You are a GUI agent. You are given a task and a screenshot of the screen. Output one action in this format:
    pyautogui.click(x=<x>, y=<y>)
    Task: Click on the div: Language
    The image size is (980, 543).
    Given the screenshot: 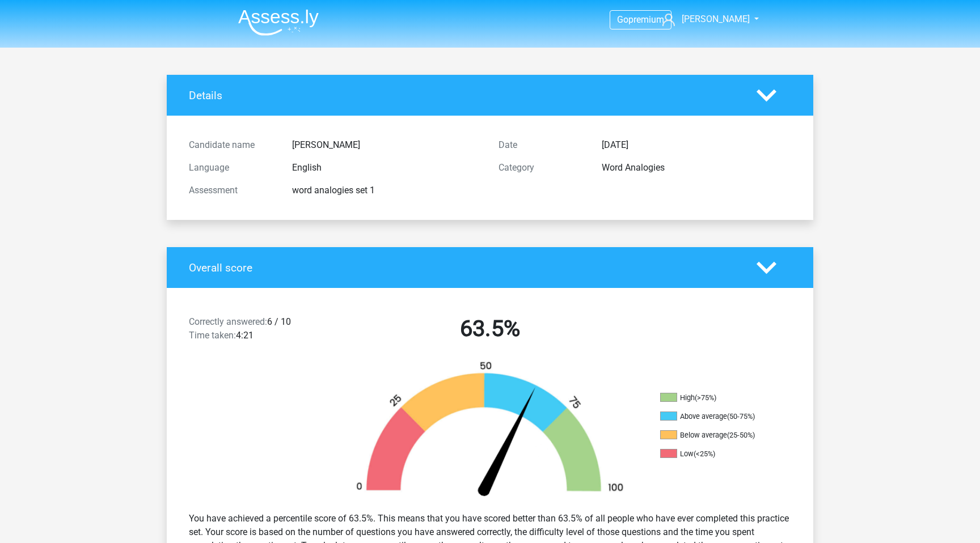 What is the action you would take?
    pyautogui.click(x=232, y=168)
    